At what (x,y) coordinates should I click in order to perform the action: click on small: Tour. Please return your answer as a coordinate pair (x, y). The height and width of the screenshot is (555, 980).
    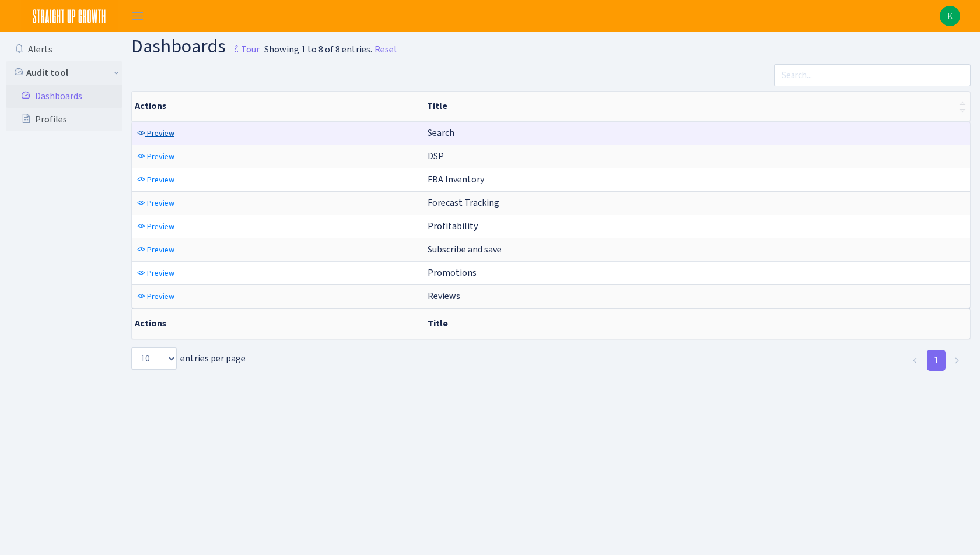
    Looking at the image, I should click on (244, 49).